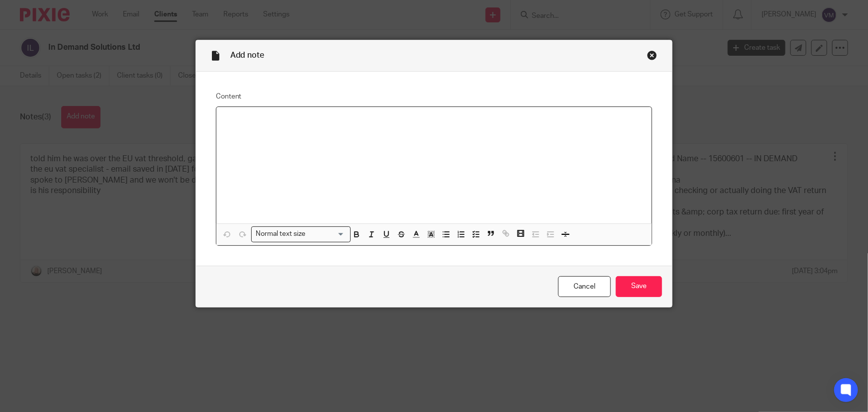 This screenshot has height=412, width=868. Describe the element at coordinates (281, 234) in the screenshot. I see `span: Normal text size` at that location.